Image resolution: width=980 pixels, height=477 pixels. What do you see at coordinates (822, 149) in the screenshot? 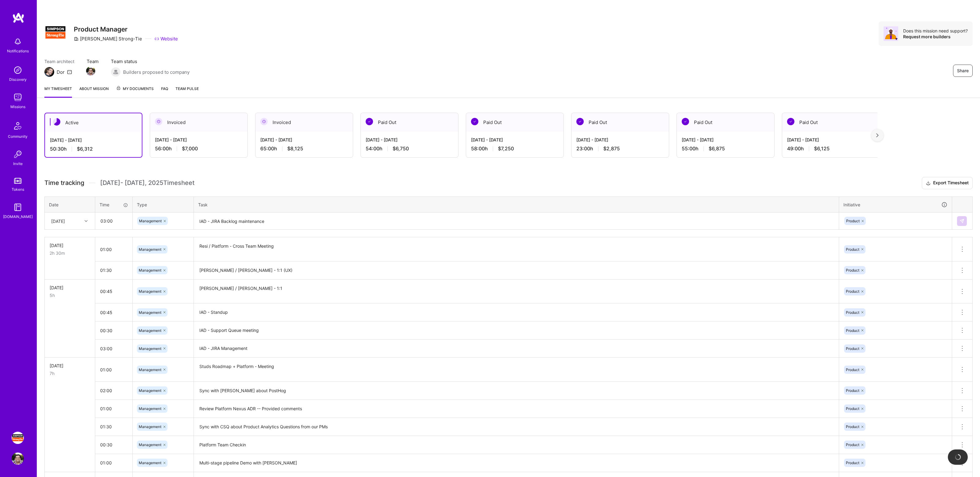
I see `span: $6,125` at bounding box center [822, 149].